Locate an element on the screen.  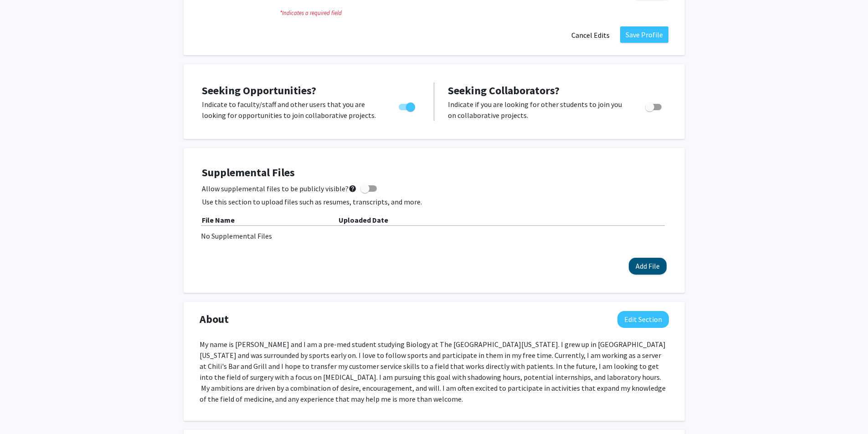
h4: Supplemental Files is located at coordinates (434, 172).